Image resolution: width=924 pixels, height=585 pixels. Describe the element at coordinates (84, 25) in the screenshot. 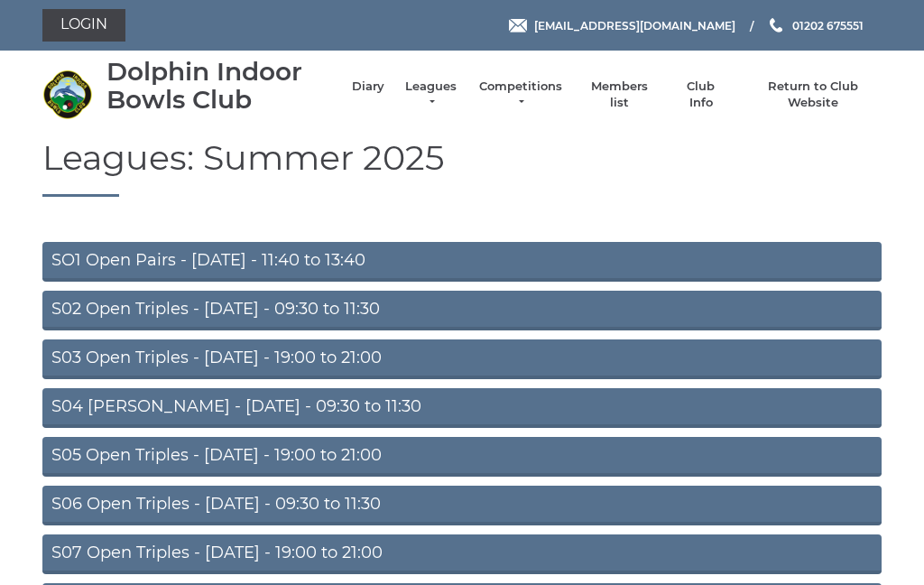

I see `a: Login` at that location.